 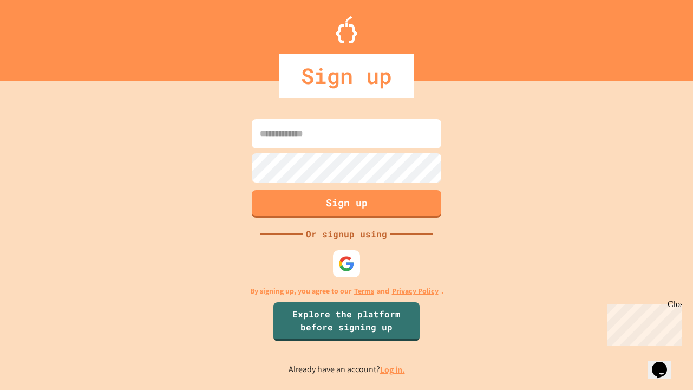 I want to click on img: google-icon.svg, so click(x=346, y=264).